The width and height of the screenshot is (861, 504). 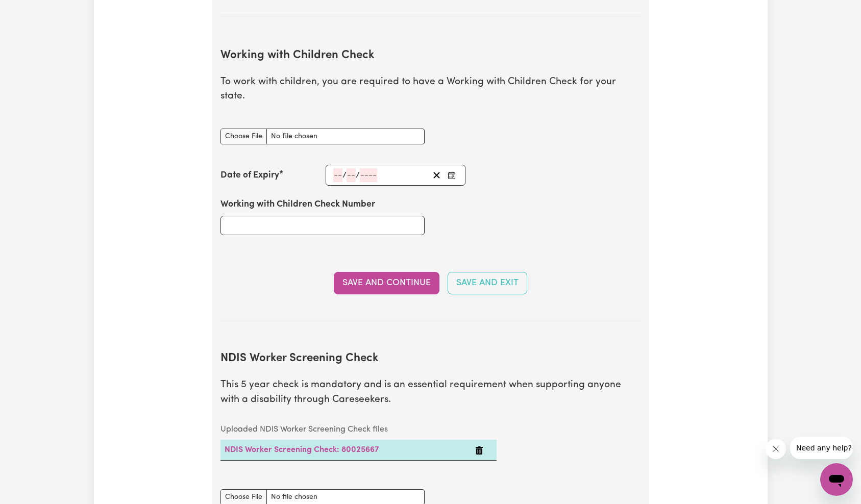 What do you see at coordinates (431, 90) in the screenshot?
I see `p: To work with children, you are required to have a Working with Children Check for your state.` at bounding box center [431, 90].